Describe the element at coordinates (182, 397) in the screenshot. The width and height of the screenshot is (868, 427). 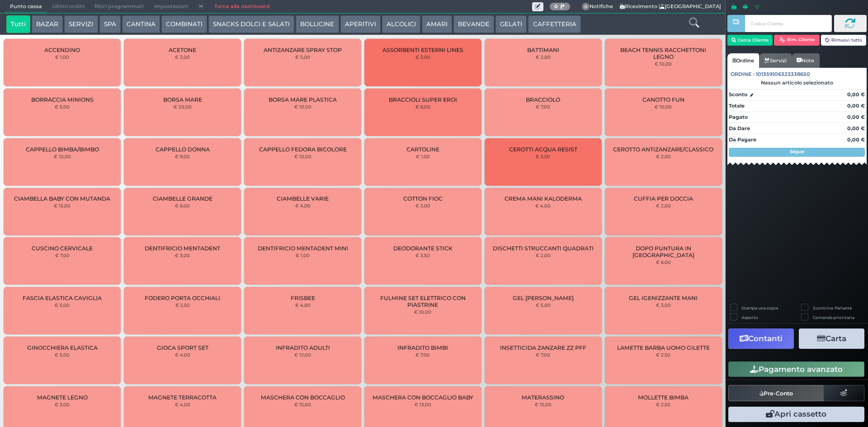
I see `span: MAGNETE TERRACOTTA` at that location.